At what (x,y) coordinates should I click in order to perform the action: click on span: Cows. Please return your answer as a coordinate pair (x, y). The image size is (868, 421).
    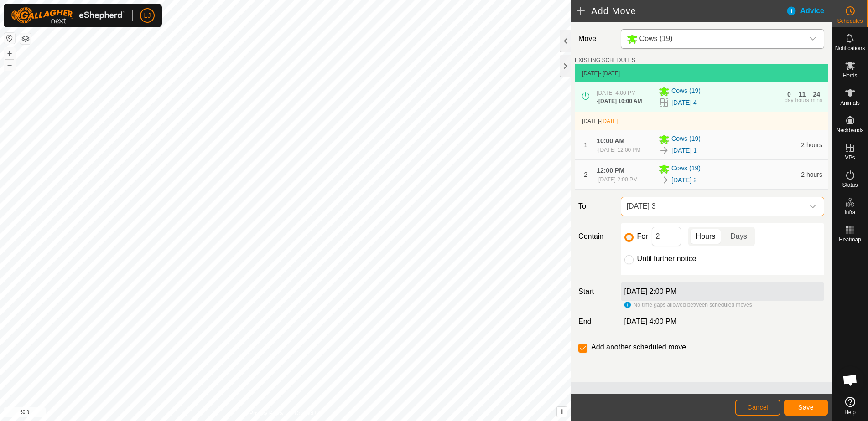
    Looking at the image, I should click on (714, 39).